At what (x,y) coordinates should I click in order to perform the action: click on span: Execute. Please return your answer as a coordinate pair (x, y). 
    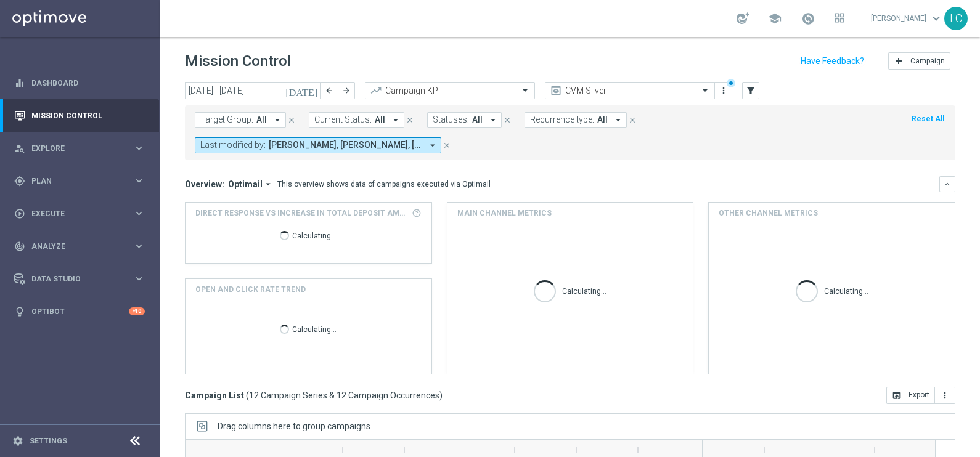
    Looking at the image, I should click on (82, 214).